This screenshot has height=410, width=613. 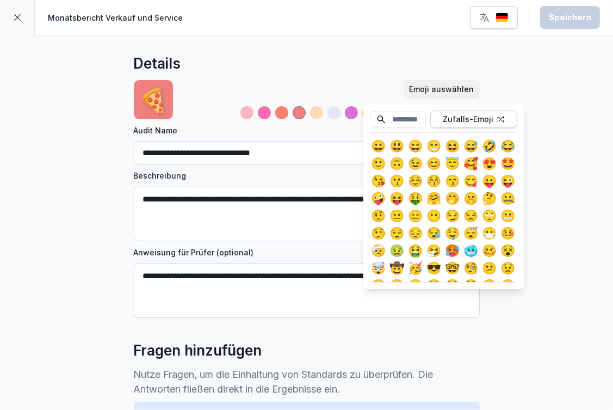 I want to click on div: Emoji auswählen, so click(x=442, y=89).